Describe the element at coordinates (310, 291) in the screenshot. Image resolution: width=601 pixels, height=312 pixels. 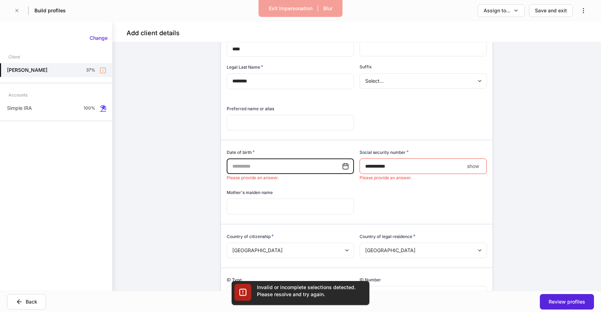
I see `div: Invalid or incomplete selections detected. Please resolve and try again.` at that location.